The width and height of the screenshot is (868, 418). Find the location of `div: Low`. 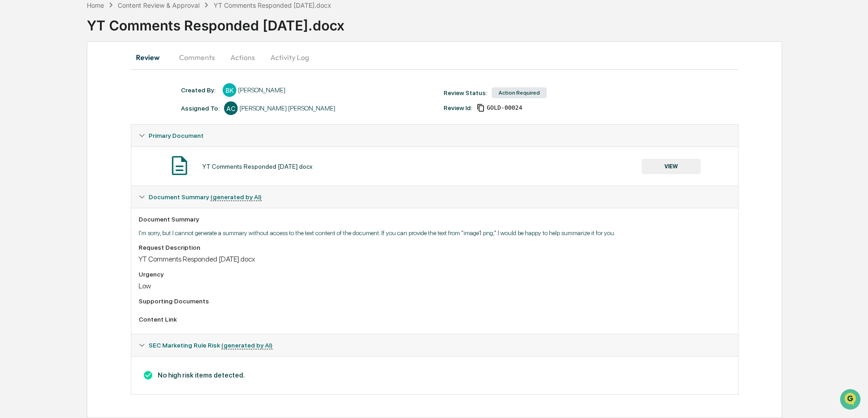

div: Low is located at coordinates (434, 286).